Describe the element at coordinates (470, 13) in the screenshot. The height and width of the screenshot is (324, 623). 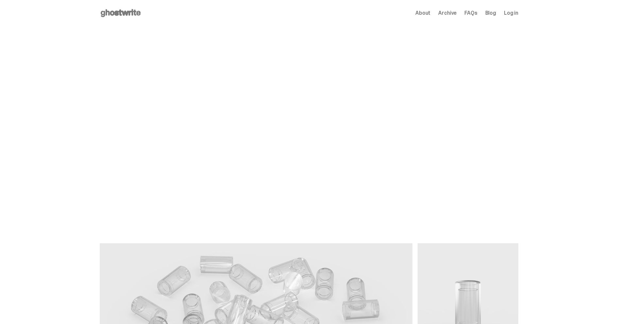
I see `a: FAQs` at that location.